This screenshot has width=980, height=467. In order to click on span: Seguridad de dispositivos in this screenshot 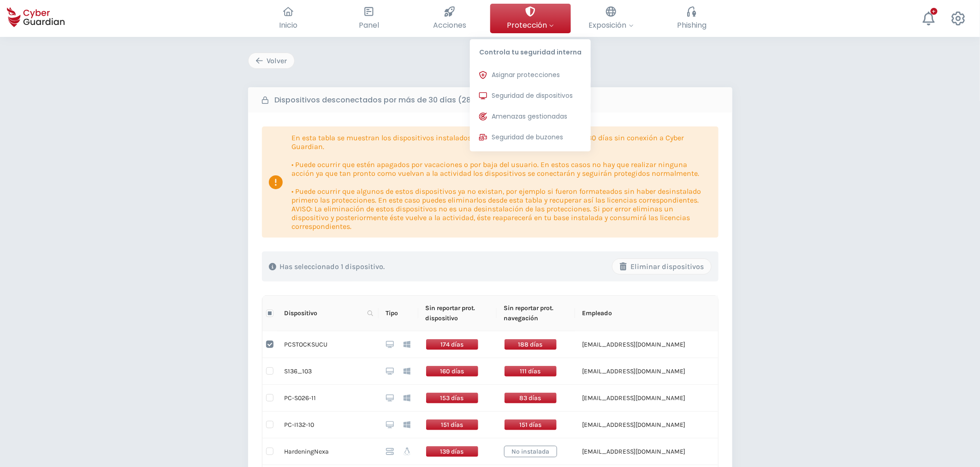, I will do `click(532, 95)`.